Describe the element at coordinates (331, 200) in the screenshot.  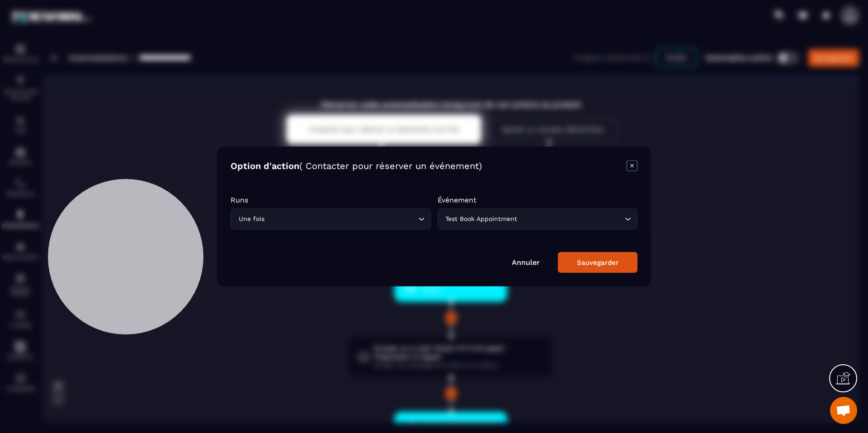
I see `p: Runs` at that location.